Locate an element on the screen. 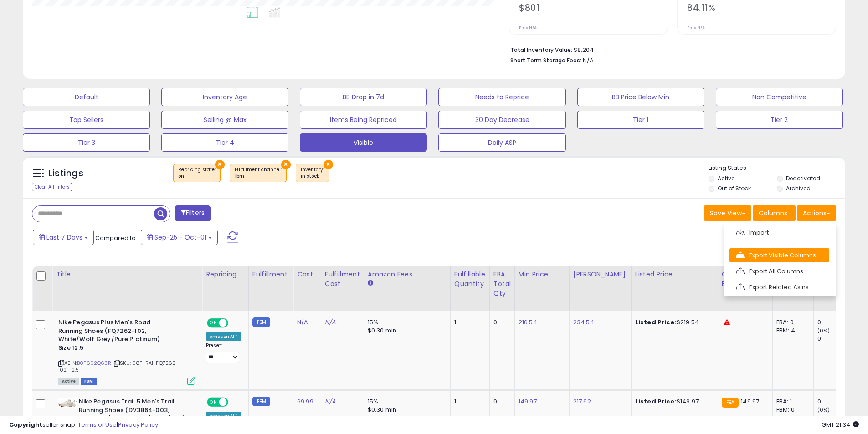 This screenshot has height=434, width=868. div: on is located at coordinates (197, 177).